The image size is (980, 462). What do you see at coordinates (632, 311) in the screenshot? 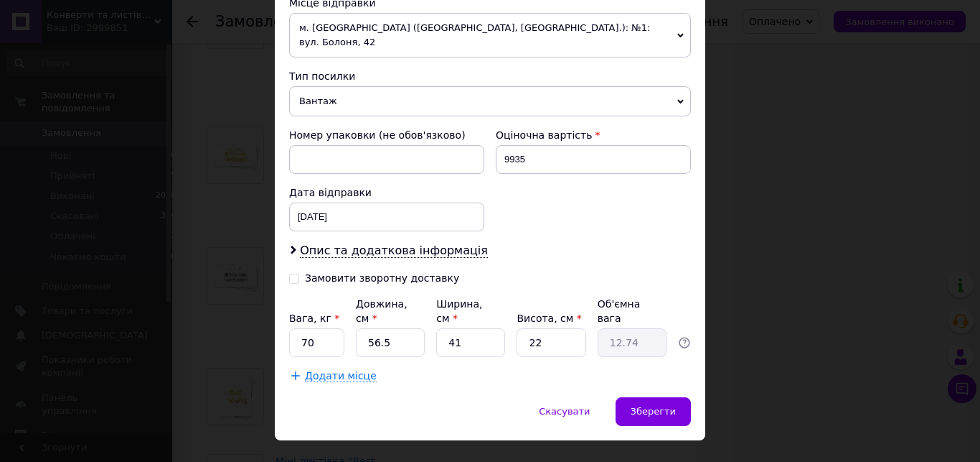
I see `div: Об'ємна вага` at bounding box center [632, 311].